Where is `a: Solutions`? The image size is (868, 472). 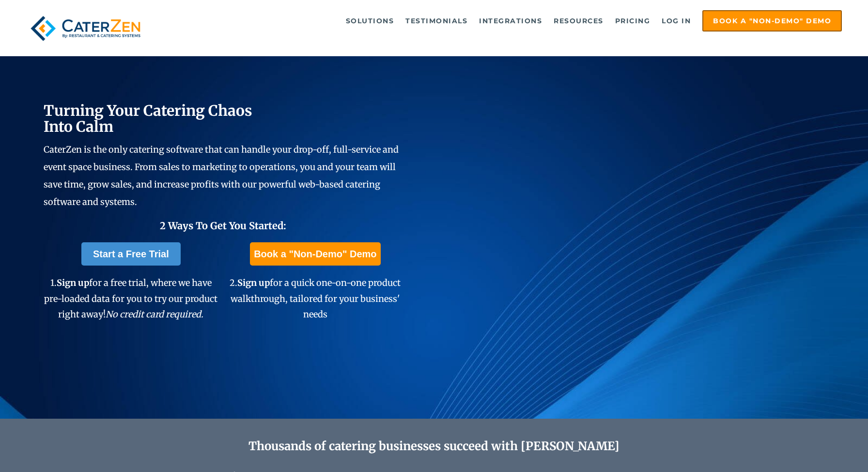
a: Solutions is located at coordinates (370, 21).